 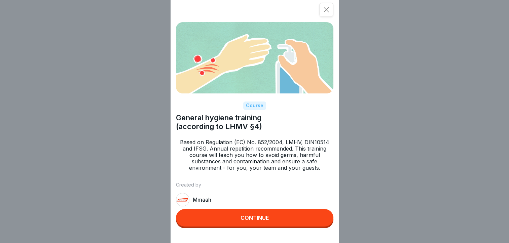 What do you see at coordinates (255, 155) in the screenshot?
I see `p: Based on Regulation (EC) No. 852/2004, LMHV, DIN10514 and IFSG. Annual repetition recommended. Th...` at bounding box center [255, 155].